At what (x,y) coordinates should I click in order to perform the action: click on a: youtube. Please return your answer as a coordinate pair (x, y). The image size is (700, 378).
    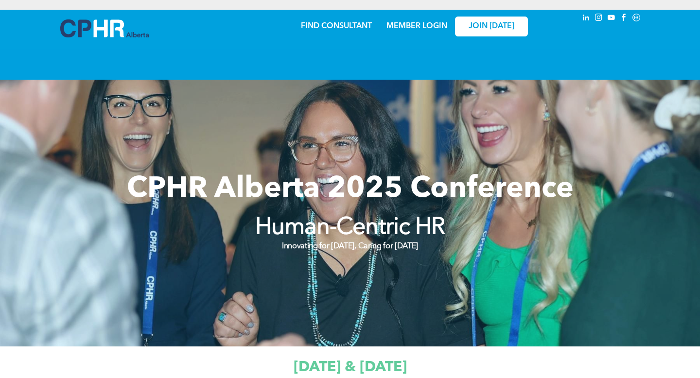
    Looking at the image, I should click on (611, 18).